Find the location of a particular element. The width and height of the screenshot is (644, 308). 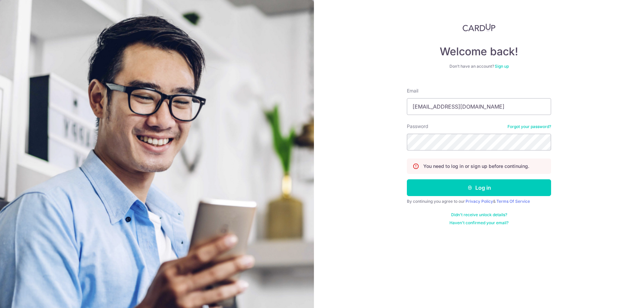

a: Forgot your password? is located at coordinates (530, 127).